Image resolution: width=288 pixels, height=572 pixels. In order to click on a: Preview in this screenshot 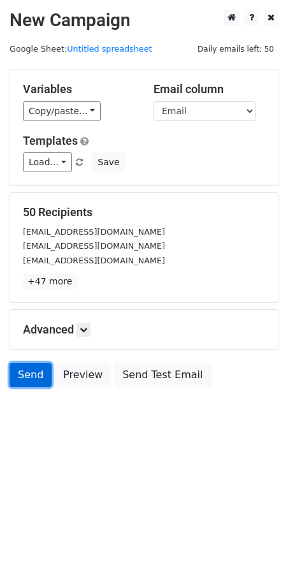, I will do `click(83, 375)`.